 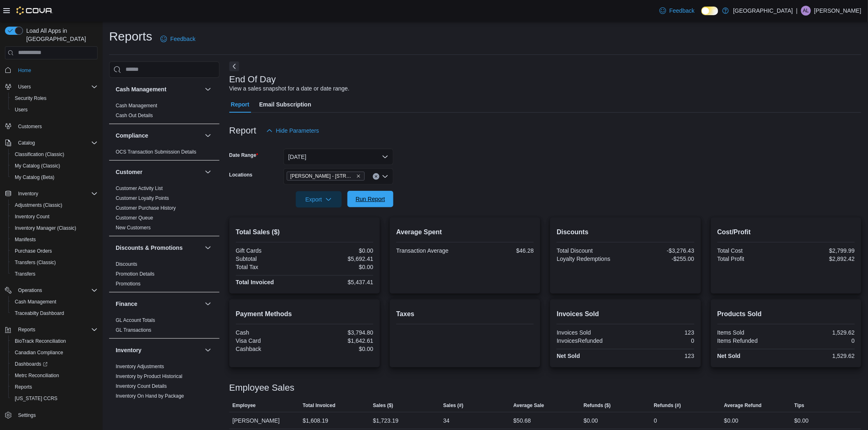 What do you see at coordinates (135, 274) in the screenshot?
I see `a: Promotion Details` at bounding box center [135, 274].